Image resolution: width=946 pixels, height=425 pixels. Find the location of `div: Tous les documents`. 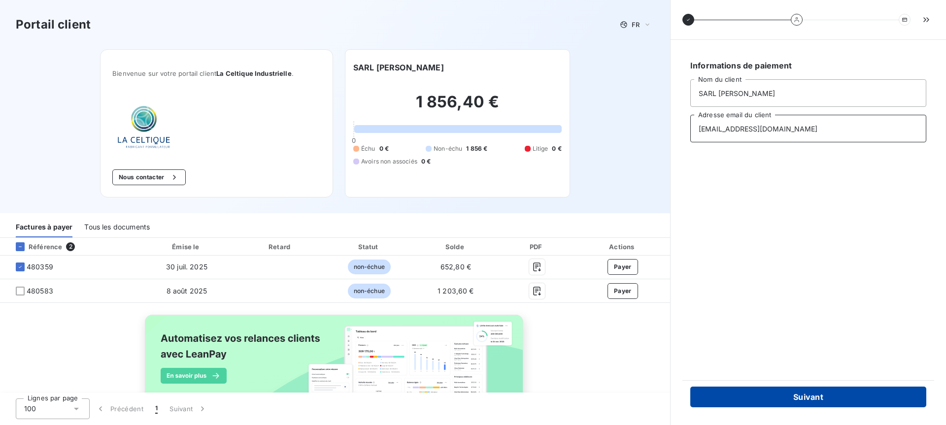

div: Tous les documents is located at coordinates (117, 227).